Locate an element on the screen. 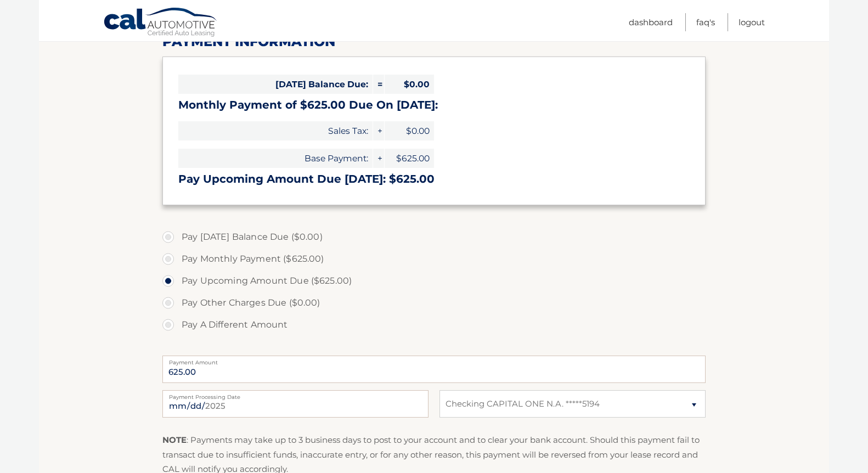 Image resolution: width=868 pixels, height=473 pixels. label: Payment Amount is located at coordinates (434, 360).